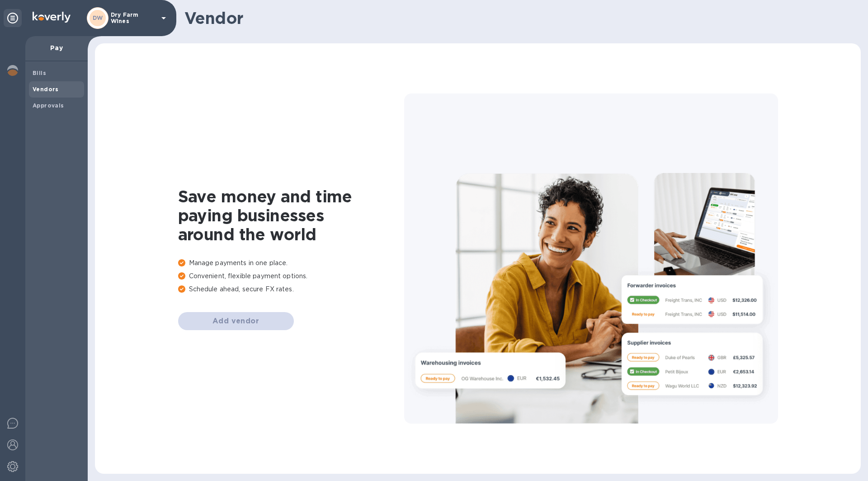 Image resolution: width=868 pixels, height=481 pixels. What do you see at coordinates (291, 289) in the screenshot?
I see `p: Schedule ahead, secure FX rates.` at bounding box center [291, 289].